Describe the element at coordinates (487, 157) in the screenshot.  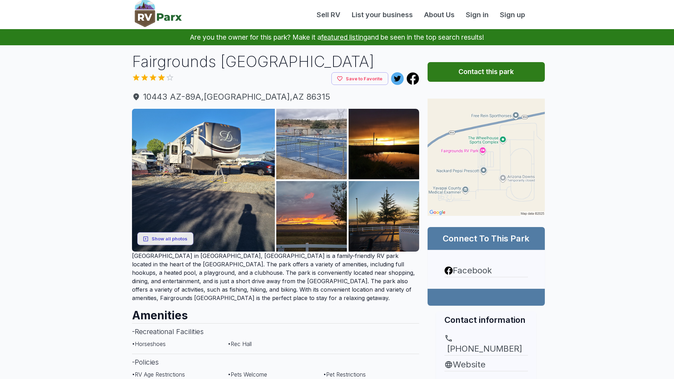
I see `a: Map for Fairgrounds RV Park` at that location.